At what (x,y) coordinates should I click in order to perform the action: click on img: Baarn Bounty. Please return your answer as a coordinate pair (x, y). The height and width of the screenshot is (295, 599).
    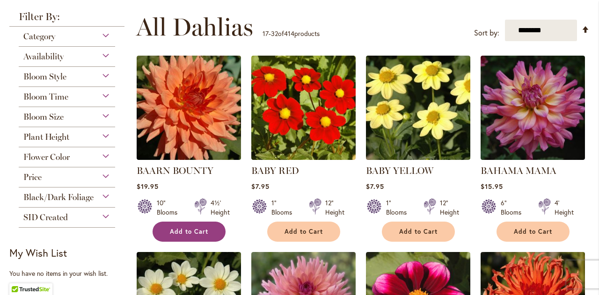
    Looking at the image, I should click on (189, 108).